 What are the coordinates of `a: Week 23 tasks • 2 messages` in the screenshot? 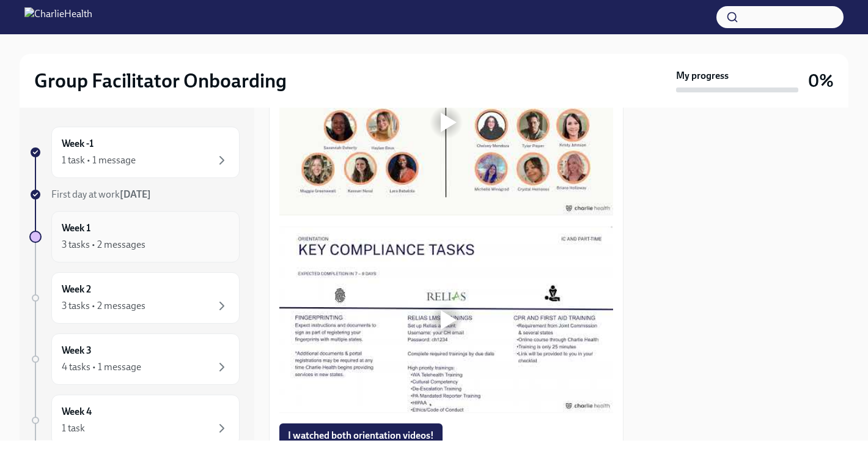 It's located at (135, 298).